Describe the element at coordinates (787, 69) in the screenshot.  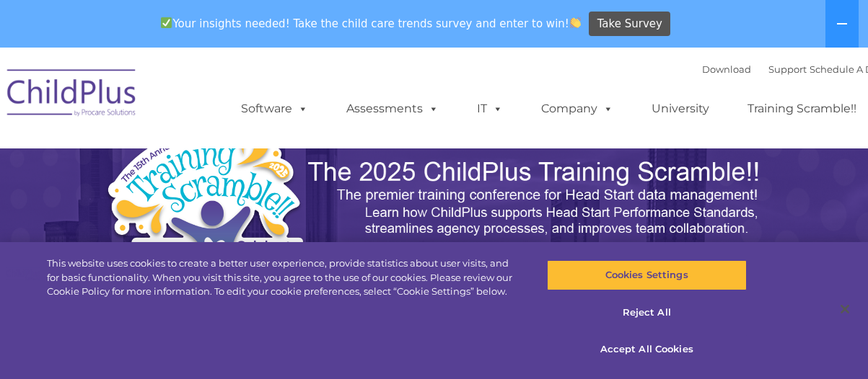
I see `a: Support` at that location.